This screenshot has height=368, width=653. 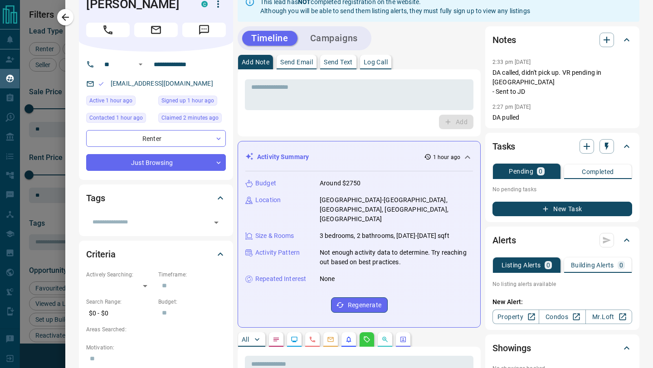 What do you see at coordinates (192, 275) in the screenshot?
I see `p: Timeframe:` at bounding box center [192, 275].